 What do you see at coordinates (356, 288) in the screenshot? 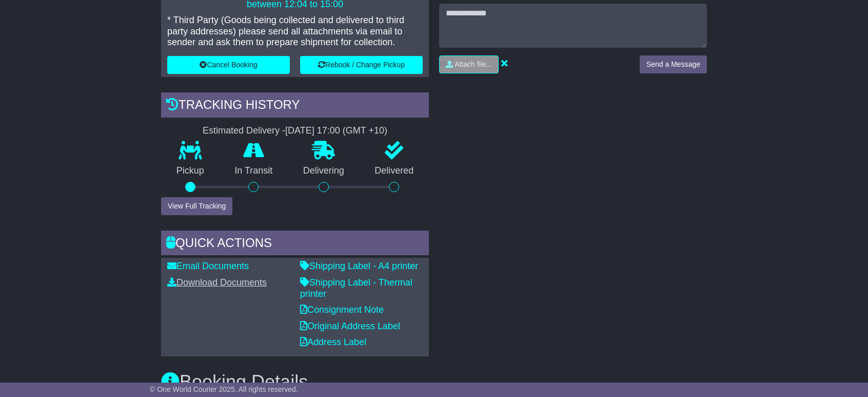
I see `a: Shipping Label - Thermal printer` at bounding box center [356, 288].